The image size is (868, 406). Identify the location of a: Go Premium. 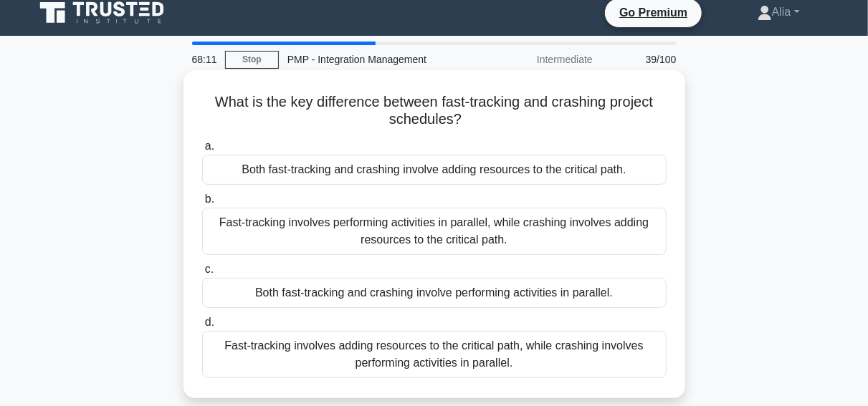
(653, 12).